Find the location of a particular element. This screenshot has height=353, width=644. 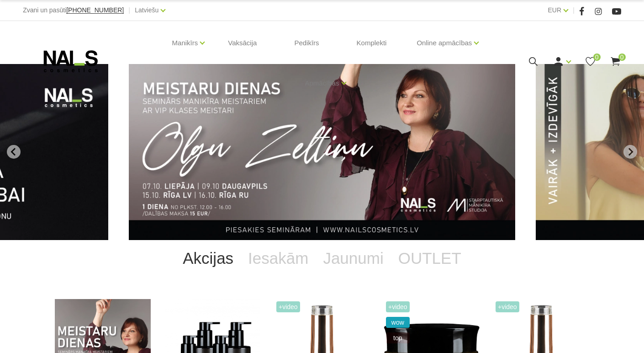

li: 1 of 13 is located at coordinates (322, 152).